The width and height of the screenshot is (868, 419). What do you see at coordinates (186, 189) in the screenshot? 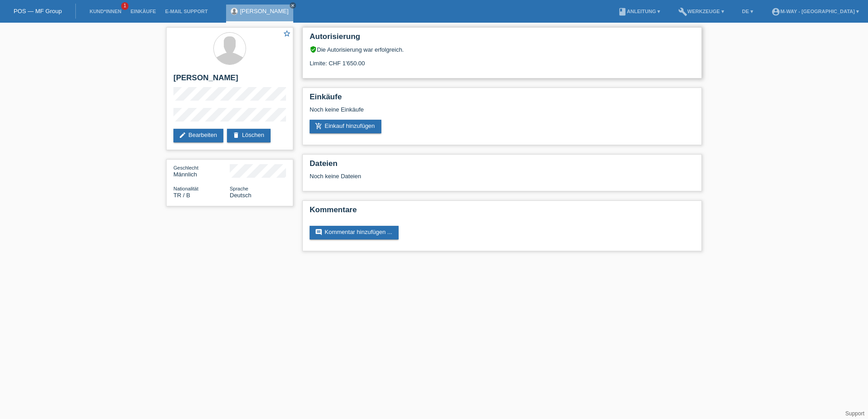
I see `span: Nationalität` at bounding box center [186, 189].